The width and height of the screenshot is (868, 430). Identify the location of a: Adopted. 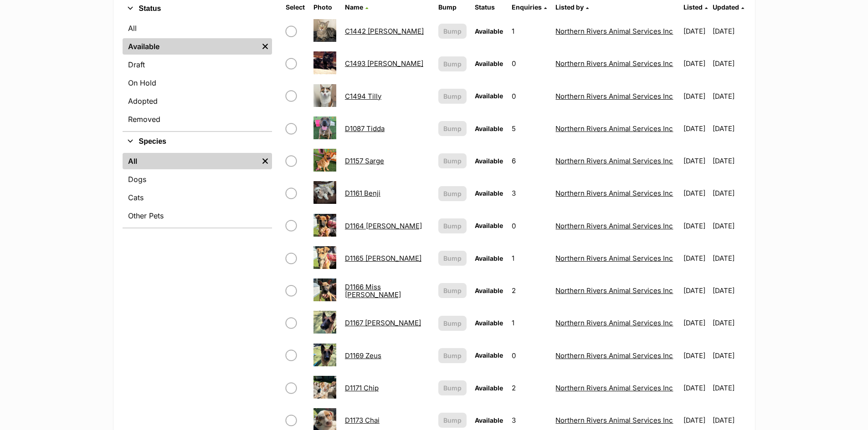
(197, 101).